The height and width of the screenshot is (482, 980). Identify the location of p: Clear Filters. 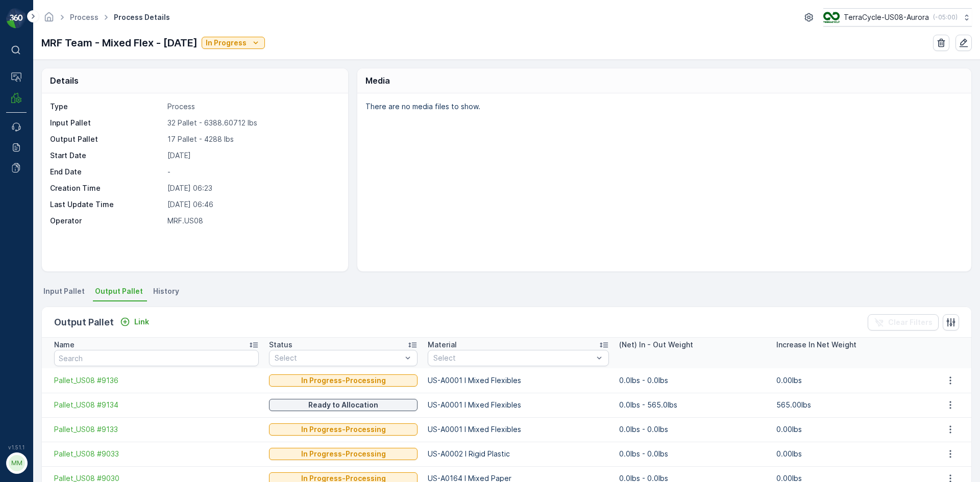
(909, 323).